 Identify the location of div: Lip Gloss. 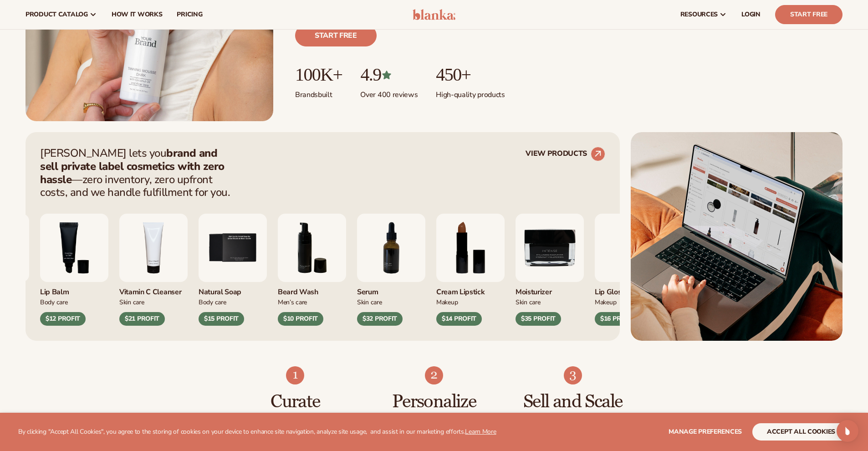
(629, 289).